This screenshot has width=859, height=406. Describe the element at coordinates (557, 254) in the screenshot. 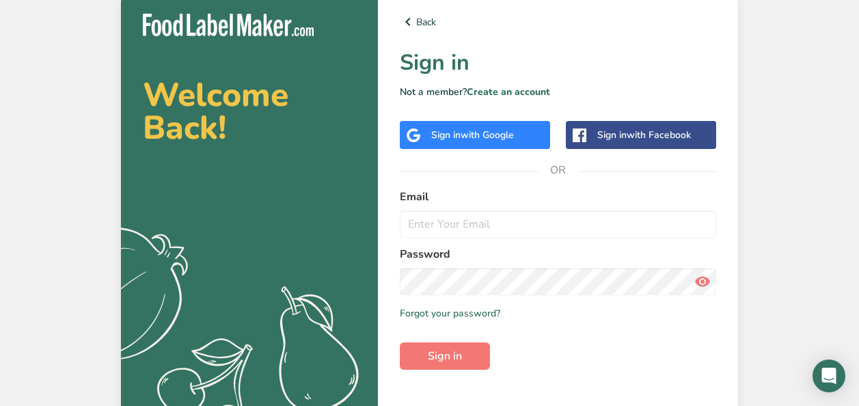

I see `label: Password` at that location.